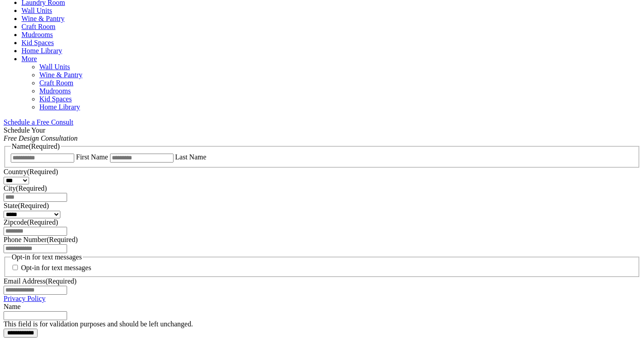 Image resolution: width=644 pixels, height=338 pixels. I want to click on div: This field is for validation purposes and should be left unchanged., so click(322, 324).